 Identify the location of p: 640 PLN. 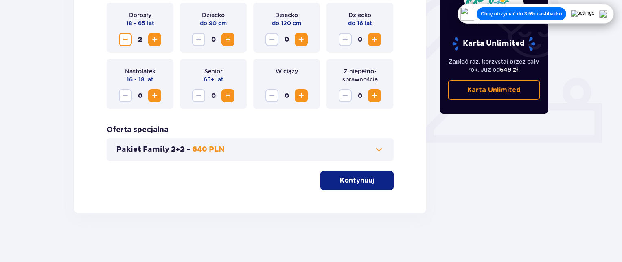
(208, 149).